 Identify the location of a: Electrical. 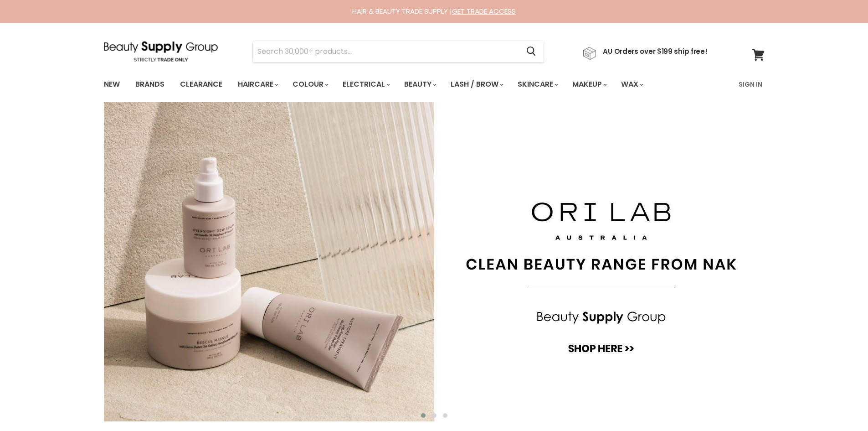
(365, 85).